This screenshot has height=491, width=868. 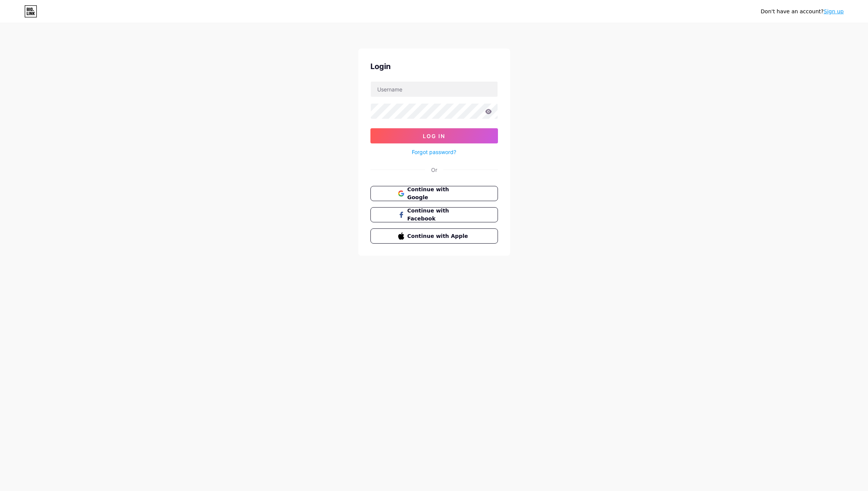 What do you see at coordinates (438, 215) in the screenshot?
I see `span: Continue with Facebook` at bounding box center [438, 215].